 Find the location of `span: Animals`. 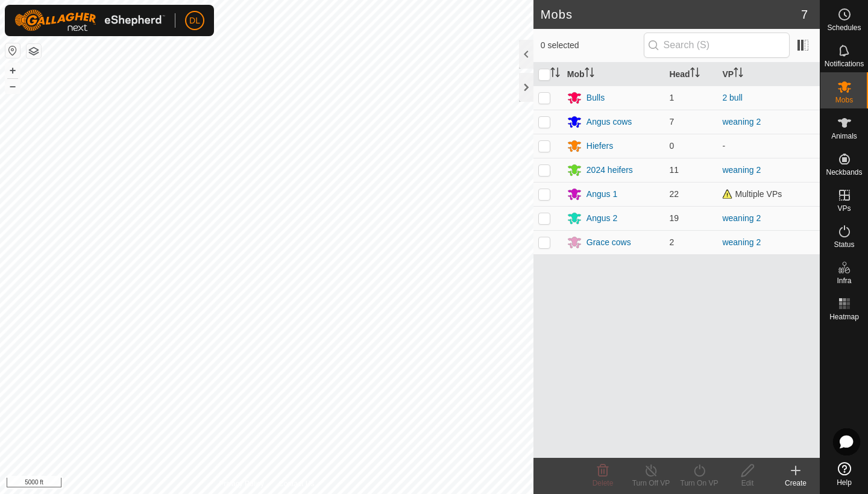

span: Animals is located at coordinates (844, 136).